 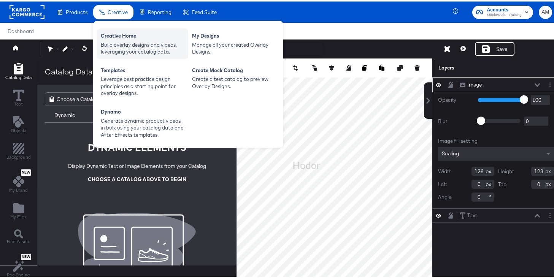 What do you see at coordinates (18, 274) in the screenshot?
I see `span: Rec Engine` at bounding box center [18, 274].